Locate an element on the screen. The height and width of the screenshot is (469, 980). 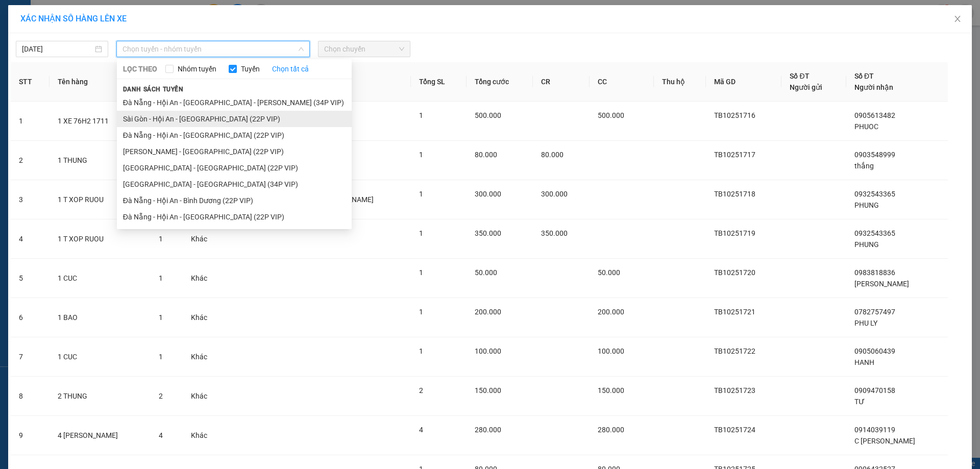
th: Tổng SL is located at coordinates (439, 82).